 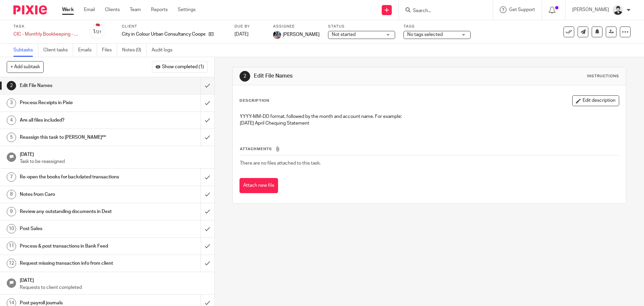 I want to click on a: Settings, so click(x=187, y=10).